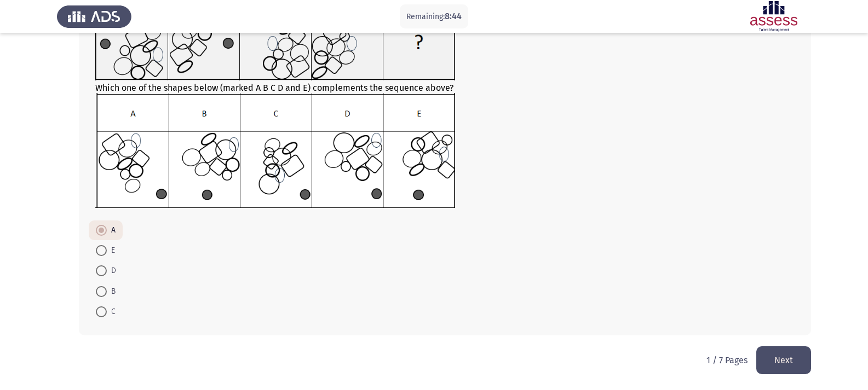 The height and width of the screenshot is (390, 868). What do you see at coordinates (275, 41) in the screenshot?
I see `img: UkFYYV8wODlfQS5wbmcxNjkxMzI5OTUzNjYz.png` at bounding box center [275, 41].